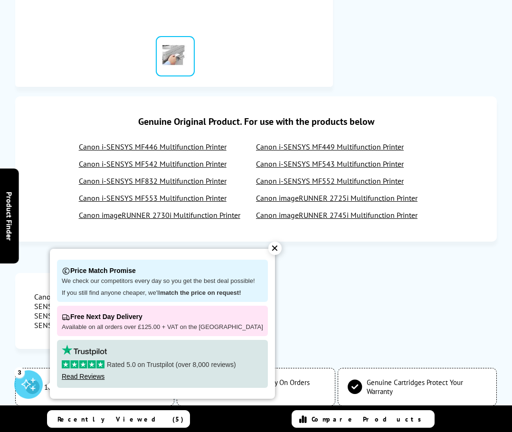 This screenshot has height=432, width=512. Describe the element at coordinates (329, 181) in the screenshot. I see `a: Canon i-SENSYS MF552 Multifunction Printer` at that location.